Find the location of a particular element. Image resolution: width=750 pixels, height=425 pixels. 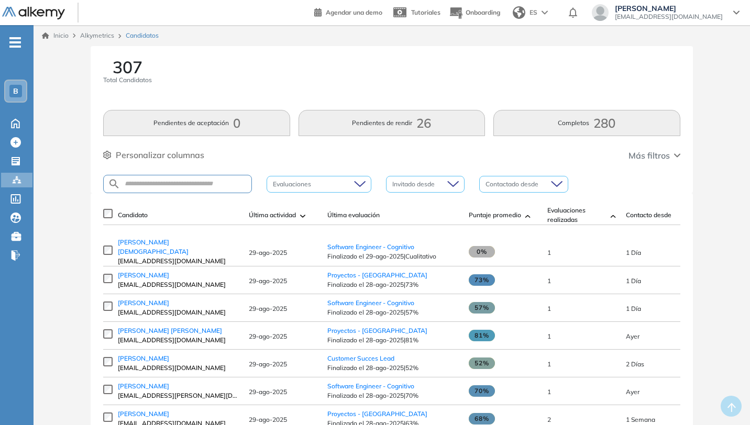

span: Onboarding is located at coordinates (483, 12).